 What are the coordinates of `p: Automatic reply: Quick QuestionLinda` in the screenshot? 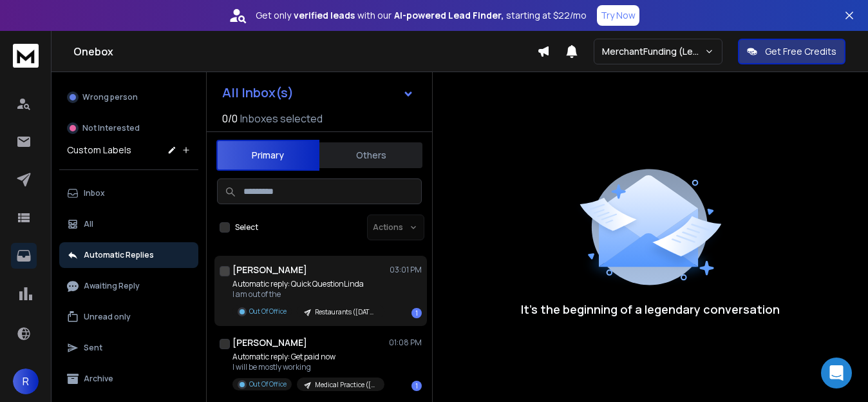 It's located at (308, 284).